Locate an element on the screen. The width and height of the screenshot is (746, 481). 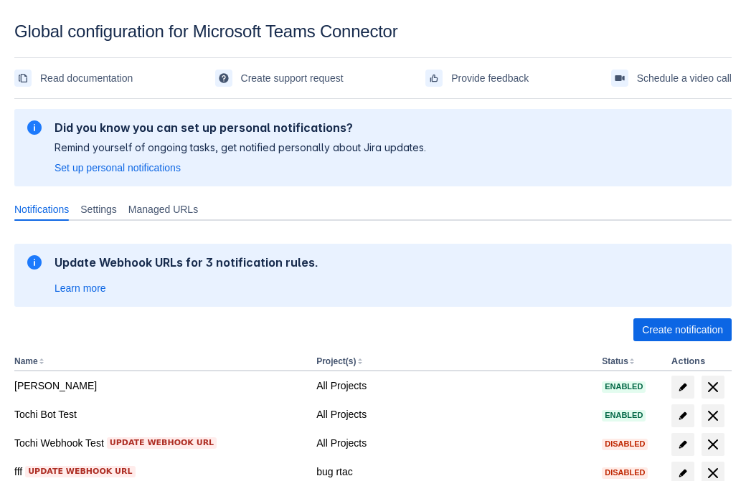
span: Notifications is located at coordinates (42, 209).